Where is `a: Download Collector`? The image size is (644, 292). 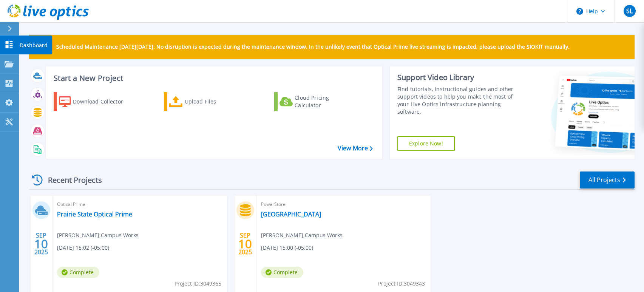 a: Download Collector is located at coordinates (96, 102).